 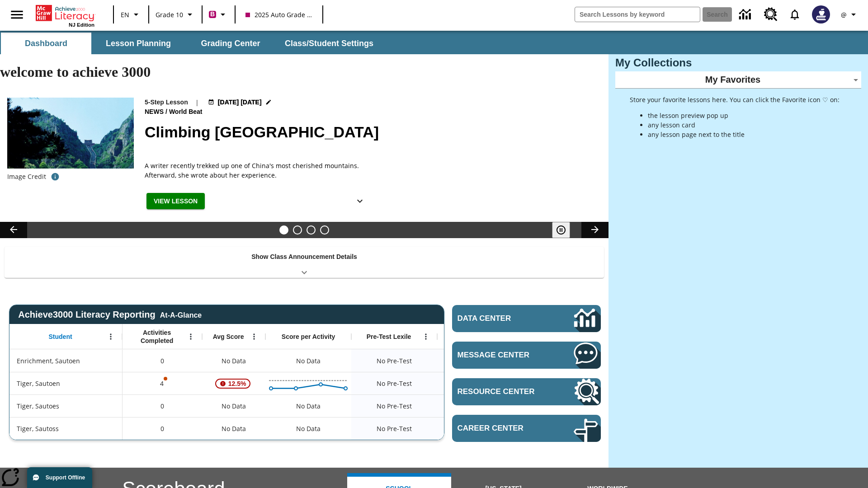 What do you see at coordinates (739, 63) in the screenshot?
I see `h3: My Collections` at bounding box center [739, 63].